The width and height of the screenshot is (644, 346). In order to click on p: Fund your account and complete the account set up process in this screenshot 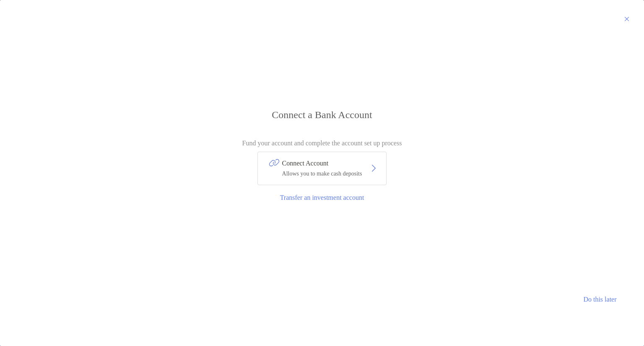, I will do `click(322, 143)`.